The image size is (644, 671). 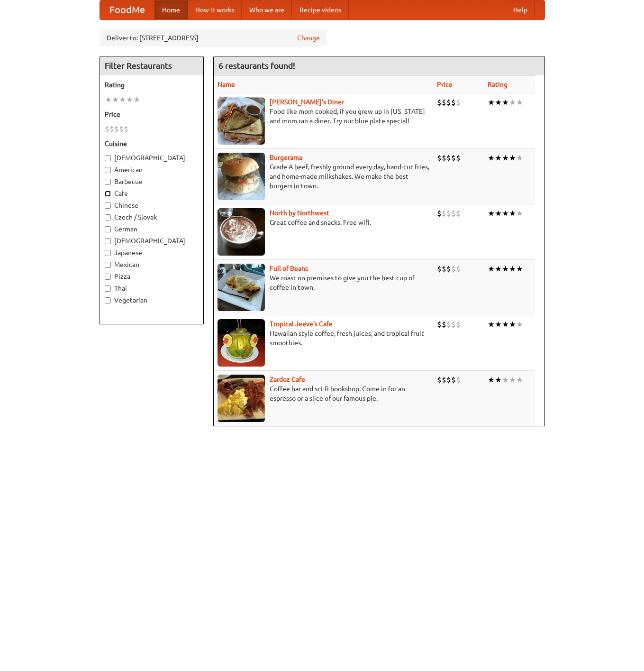 I want to click on label: Mexican, so click(x=151, y=264).